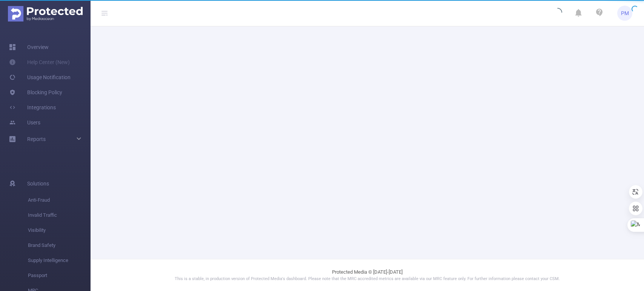 Image resolution: width=644 pixels, height=291 pixels. I want to click on span: Invalid Traffic, so click(59, 215).